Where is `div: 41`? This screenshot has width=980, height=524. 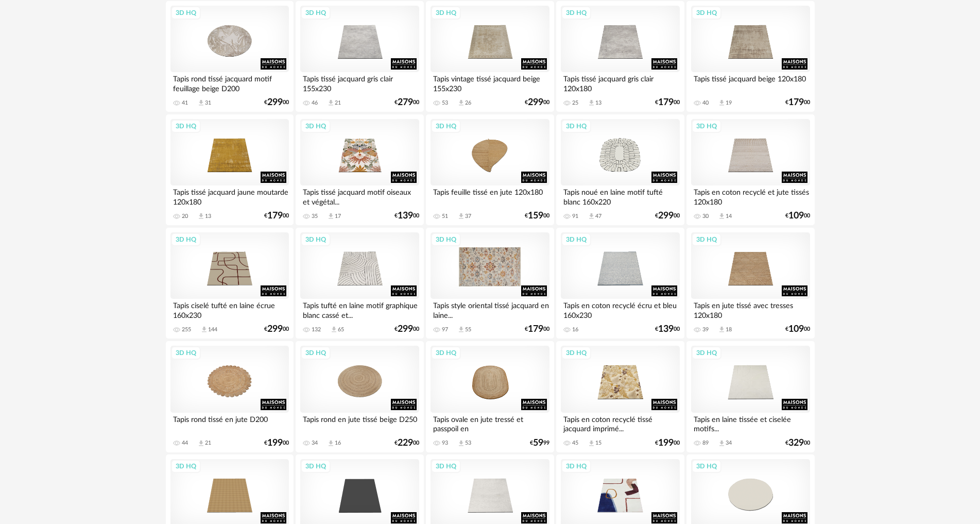
div: 41 is located at coordinates (185, 103).